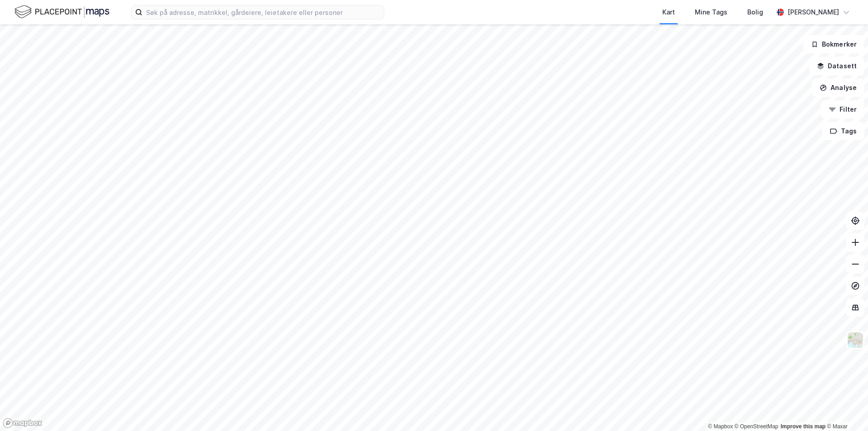 The width and height of the screenshot is (868, 431). What do you see at coordinates (23, 423) in the screenshot?
I see `a: Mapbox homepage` at bounding box center [23, 423].